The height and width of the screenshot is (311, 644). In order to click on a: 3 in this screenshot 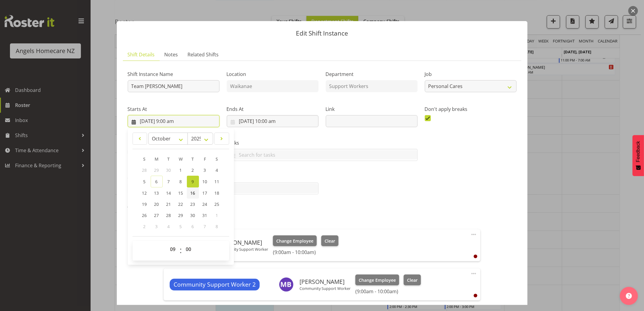, I will do `click(205, 170)`.